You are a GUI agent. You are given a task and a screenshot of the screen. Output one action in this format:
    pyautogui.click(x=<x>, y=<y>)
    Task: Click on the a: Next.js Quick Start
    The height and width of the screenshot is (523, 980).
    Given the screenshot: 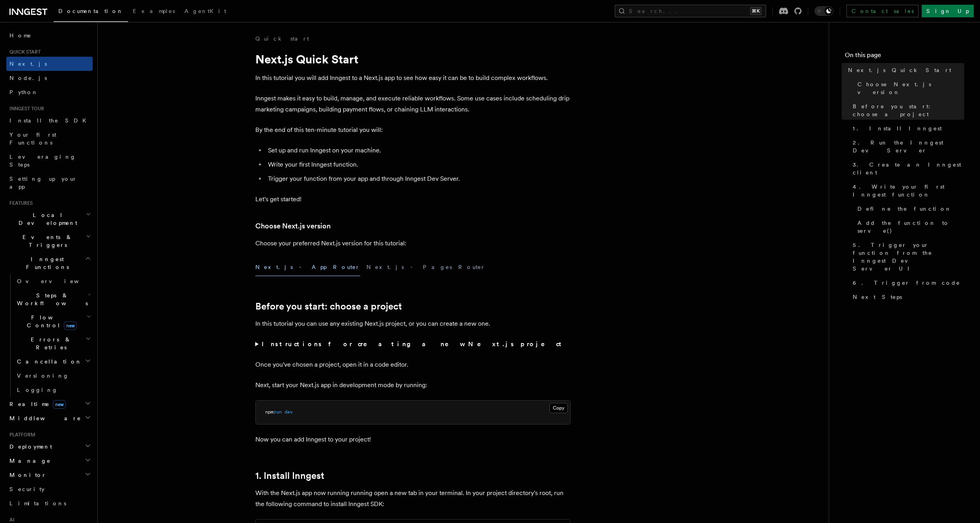 What is the action you would take?
    pyautogui.click(x=904, y=70)
    